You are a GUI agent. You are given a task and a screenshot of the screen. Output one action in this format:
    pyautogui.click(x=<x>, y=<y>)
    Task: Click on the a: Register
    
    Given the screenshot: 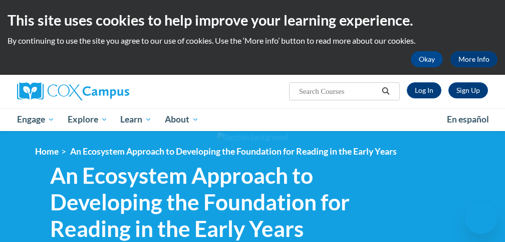 What is the action you would take?
    pyautogui.click(x=468, y=90)
    